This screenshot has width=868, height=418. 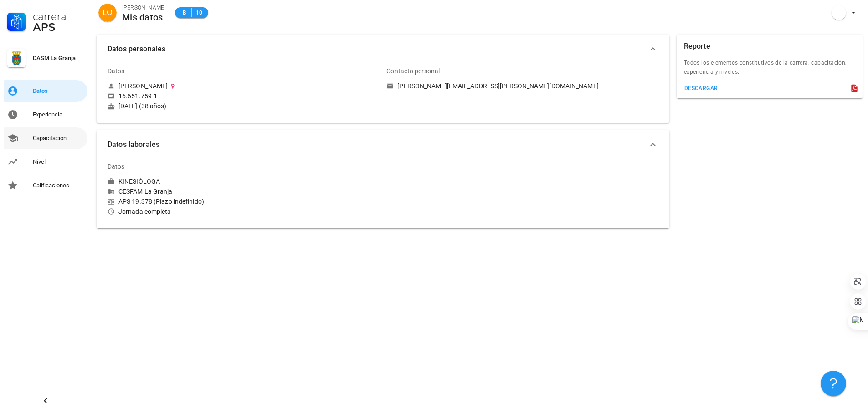 I want to click on span: 10, so click(x=199, y=13).